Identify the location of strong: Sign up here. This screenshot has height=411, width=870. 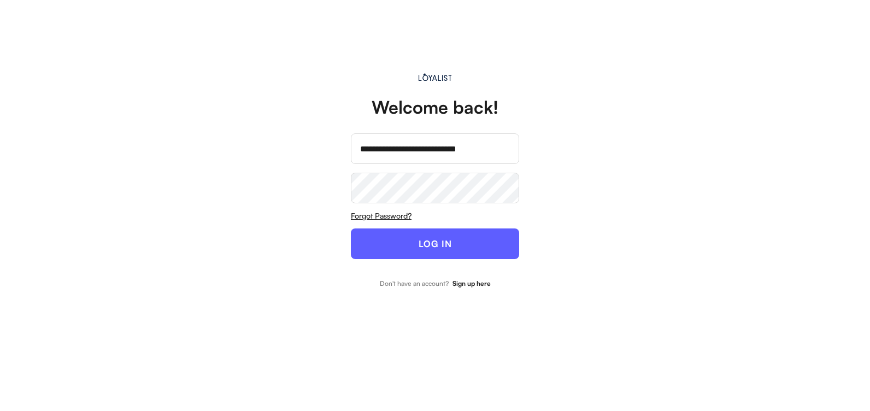
(472, 283).